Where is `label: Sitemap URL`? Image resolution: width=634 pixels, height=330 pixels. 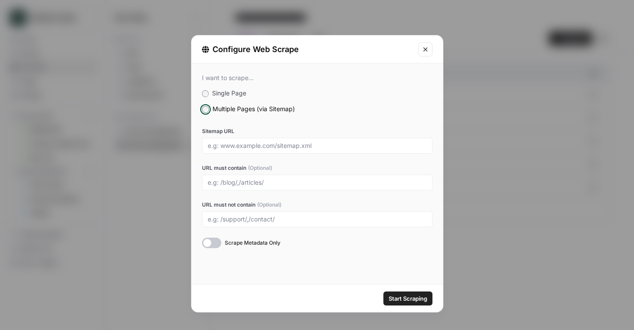 label: Sitemap URL is located at coordinates (317, 131).